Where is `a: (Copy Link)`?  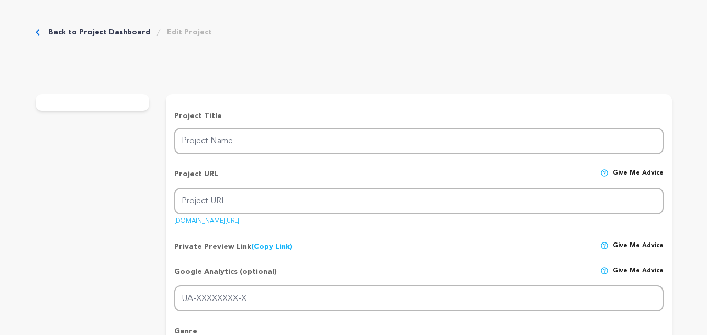 a: (Copy Link) is located at coordinates (271, 247).